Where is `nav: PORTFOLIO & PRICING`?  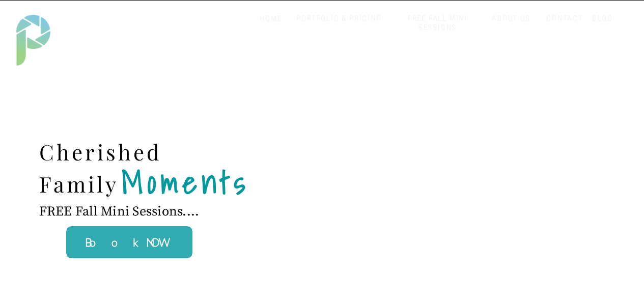 nav: PORTFOLIO & PRICING is located at coordinates (339, 18).